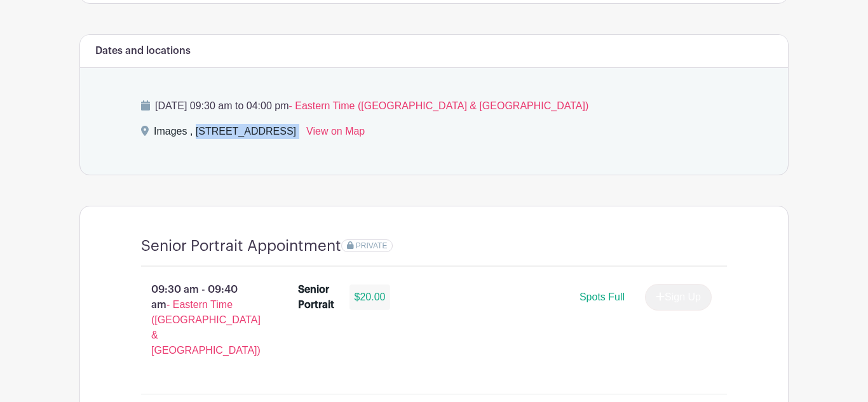 Image resolution: width=868 pixels, height=402 pixels. What do you see at coordinates (241, 246) in the screenshot?
I see `h4: Senior Portrait Appointment` at bounding box center [241, 246].